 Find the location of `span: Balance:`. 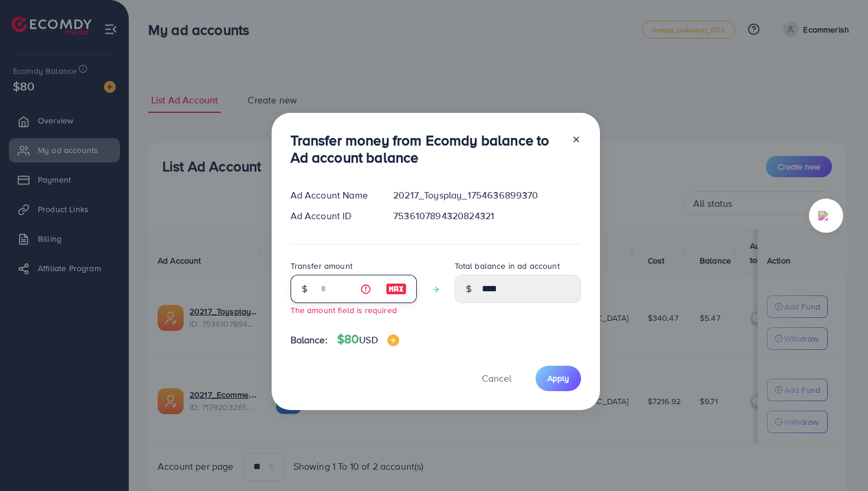

span: Balance: is located at coordinates (309, 340).